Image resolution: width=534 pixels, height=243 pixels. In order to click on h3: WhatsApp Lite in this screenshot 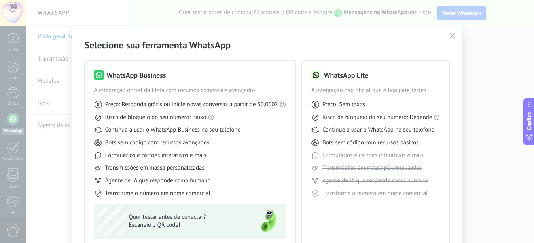, I will do `click(346, 75)`.